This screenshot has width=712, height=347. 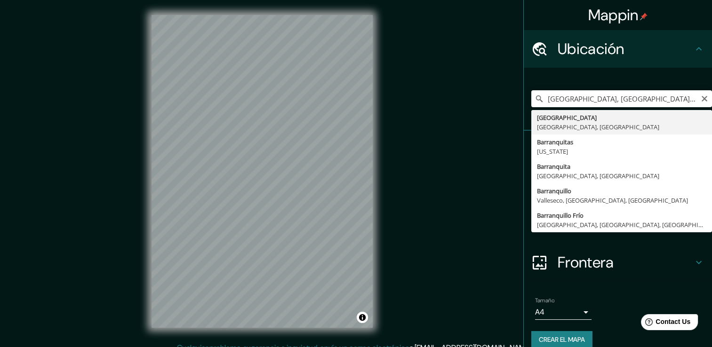 What do you see at coordinates (622, 99) in the screenshot?
I see `input: Elige tu ciudad o área` at bounding box center [622, 99].